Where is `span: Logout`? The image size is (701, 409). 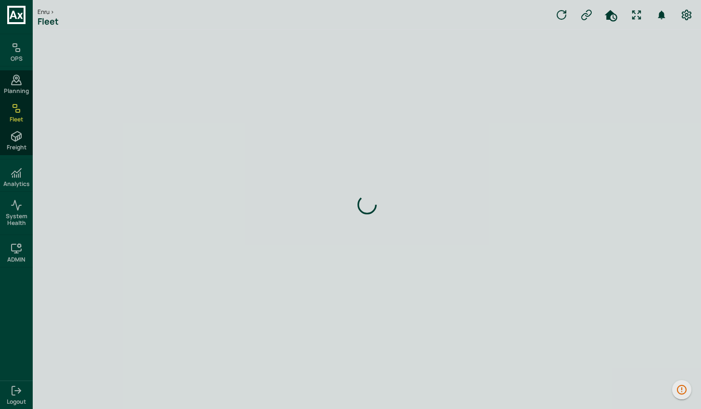
span: Logout is located at coordinates (16, 401).